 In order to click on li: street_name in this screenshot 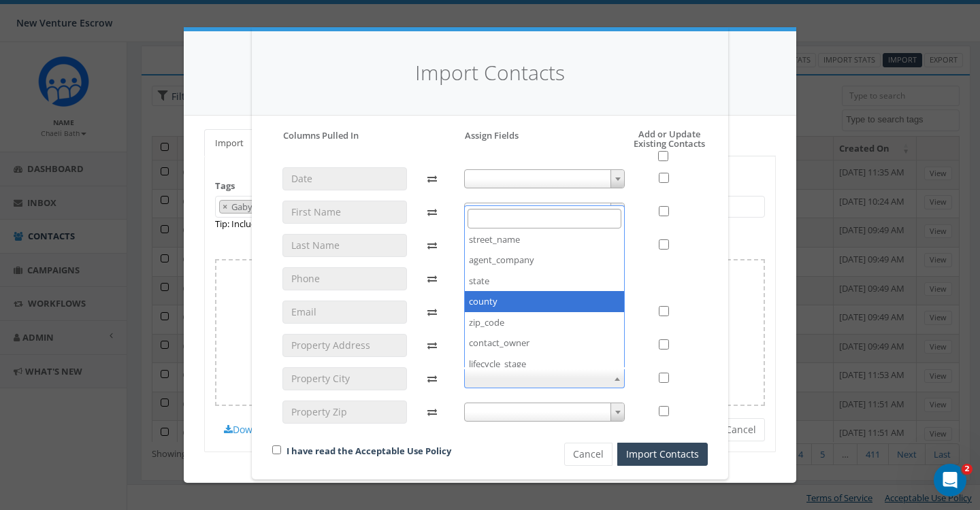, I will do `click(544, 240)`.